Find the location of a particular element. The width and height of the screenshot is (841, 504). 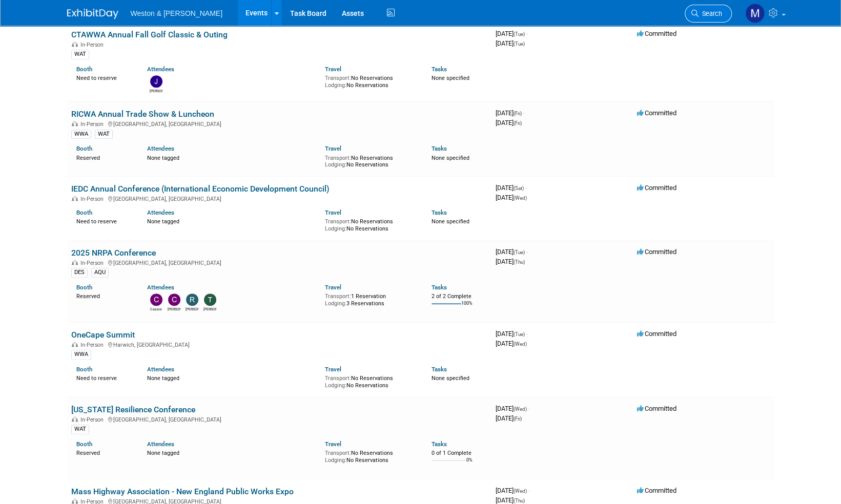

a: OneCape Summit is located at coordinates (103, 334).